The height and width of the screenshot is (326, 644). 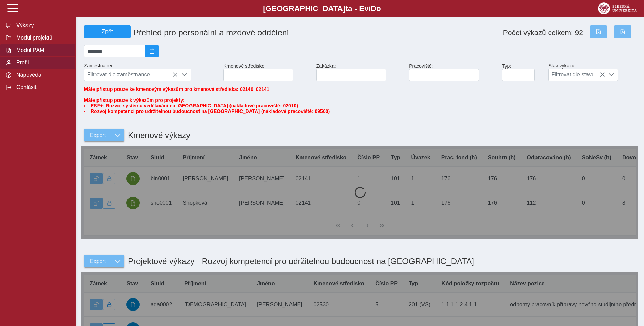 I want to click on div: Kmenové středisko:, so click(x=267, y=72).